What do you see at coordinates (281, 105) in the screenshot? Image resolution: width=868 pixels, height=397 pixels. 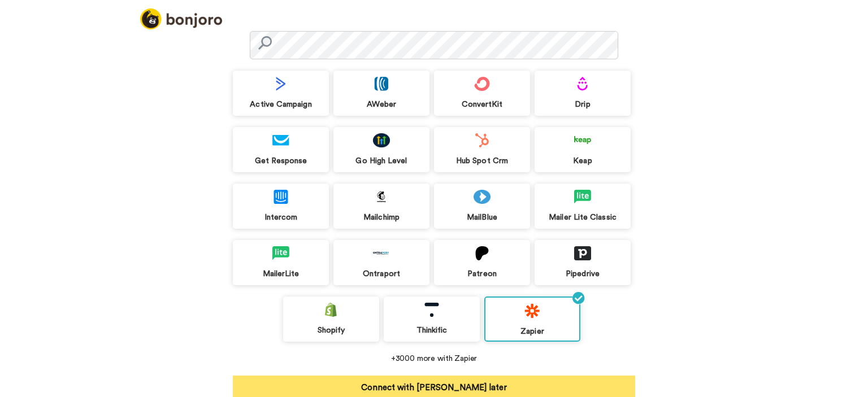 I see `div: Active Campaign` at bounding box center [281, 105].